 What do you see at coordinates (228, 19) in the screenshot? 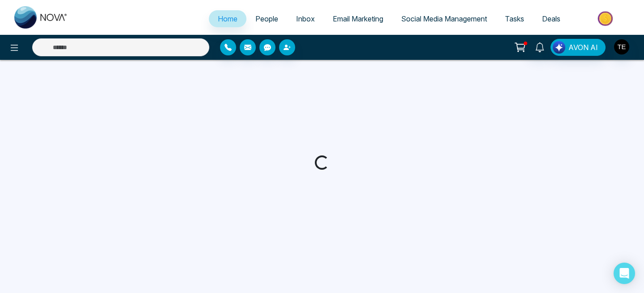
I see `a: Home` at bounding box center [228, 19].